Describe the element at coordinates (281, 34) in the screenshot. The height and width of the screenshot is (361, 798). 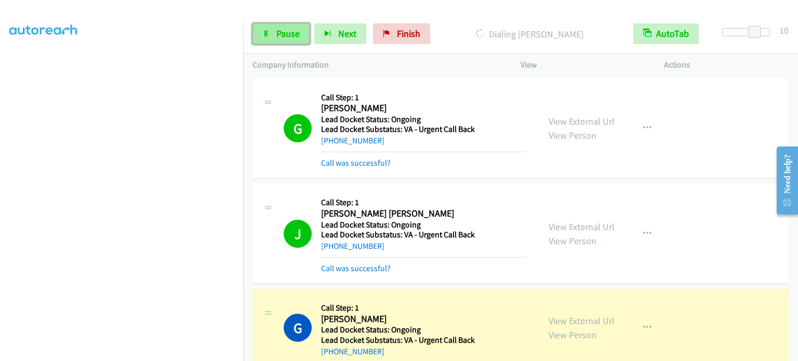
I see `a: Pause` at that location.